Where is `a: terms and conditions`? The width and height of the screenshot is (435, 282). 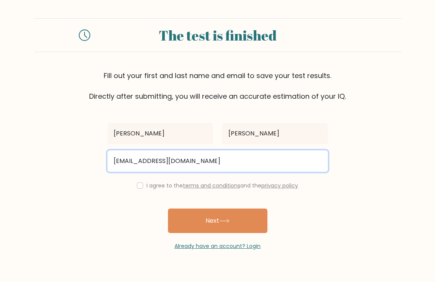 a: terms and conditions is located at coordinates (212, 186).